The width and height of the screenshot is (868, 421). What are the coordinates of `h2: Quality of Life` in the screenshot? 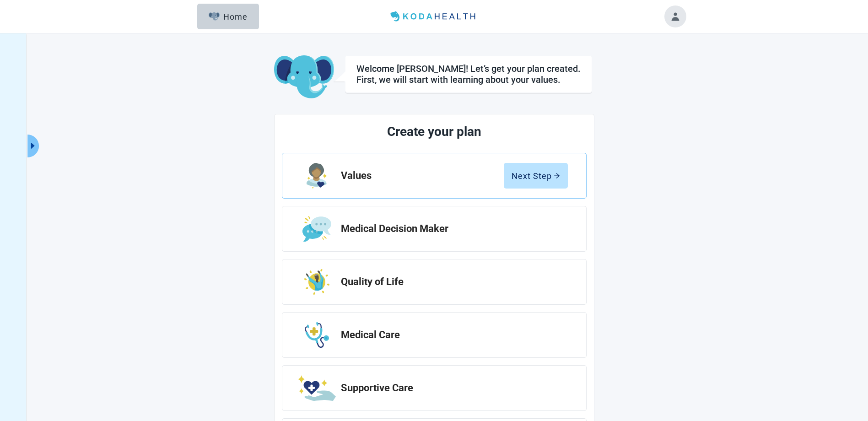 It's located at (451, 282).